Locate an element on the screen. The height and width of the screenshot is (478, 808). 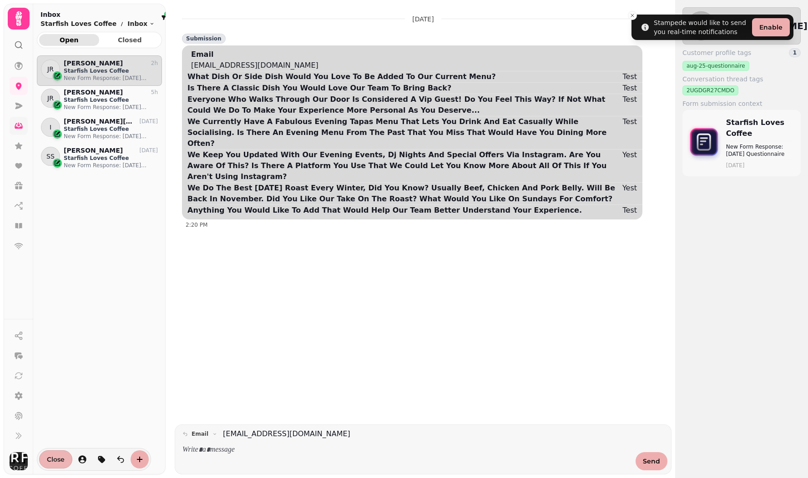
button: Close is located at coordinates (55, 460).